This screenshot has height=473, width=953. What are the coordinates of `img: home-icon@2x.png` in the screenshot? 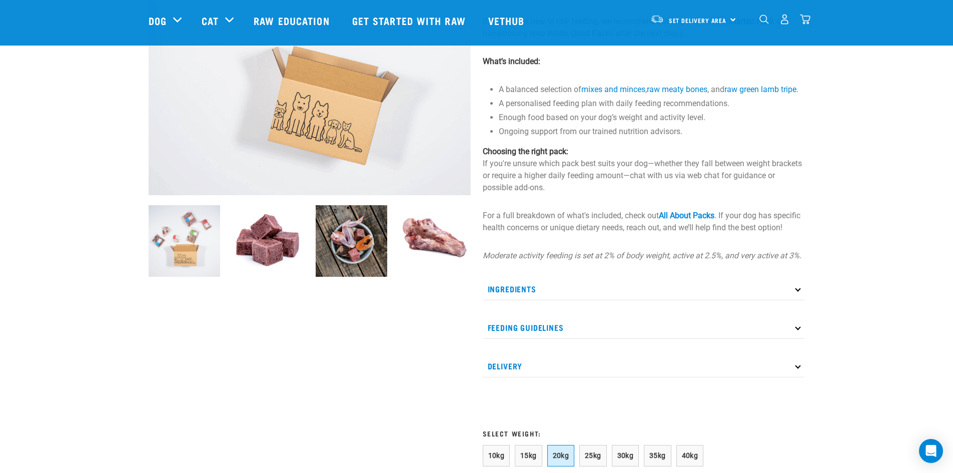 It's located at (805, 19).